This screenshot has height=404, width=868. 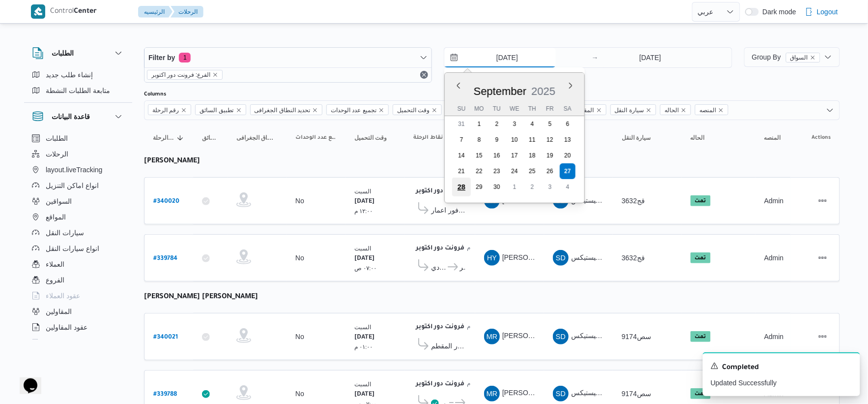 I want to click on div: day-16, so click(x=497, y=156).